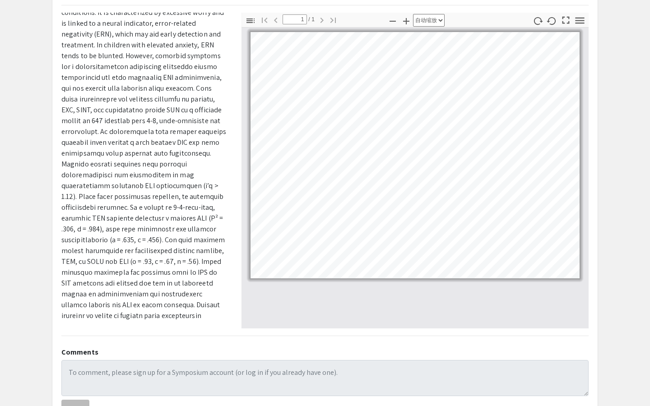  I want to click on button: 转到最后一页, so click(333, 19).